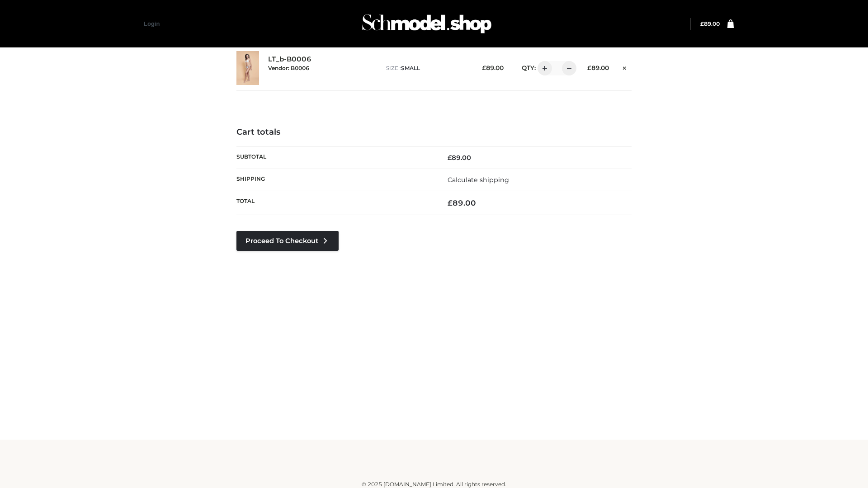 This screenshot has height=488, width=868. Describe the element at coordinates (434, 133) in the screenshot. I see `h4: Cart totals` at that location.